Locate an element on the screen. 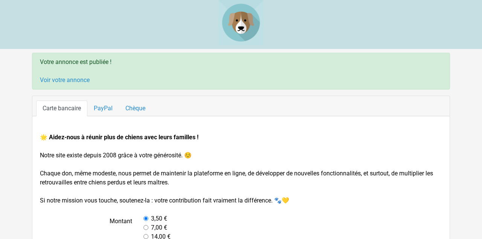 The height and width of the screenshot is (239, 482). label: 3,50 € is located at coordinates (159, 219).